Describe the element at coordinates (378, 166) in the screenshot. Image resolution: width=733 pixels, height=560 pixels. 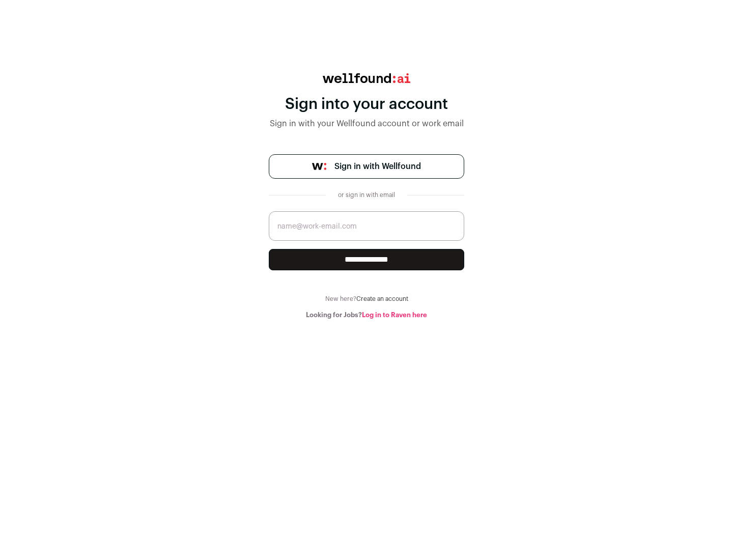
I see `span: Sign in with Wellfound` at that location.